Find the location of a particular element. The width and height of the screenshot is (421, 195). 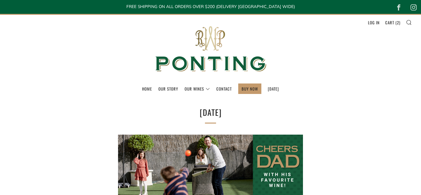

a: Cart (2) is located at coordinates (393, 22).